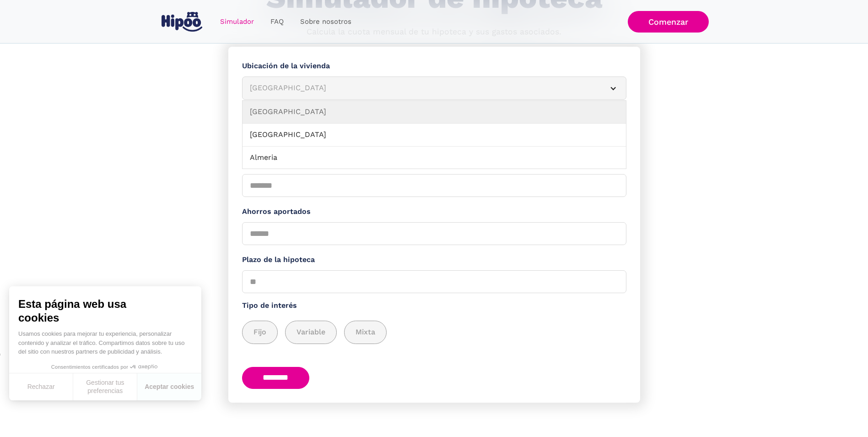 The image size is (868, 437). Describe the element at coordinates (434, 332) in the screenshot. I see `div: add_description_here` at that location.